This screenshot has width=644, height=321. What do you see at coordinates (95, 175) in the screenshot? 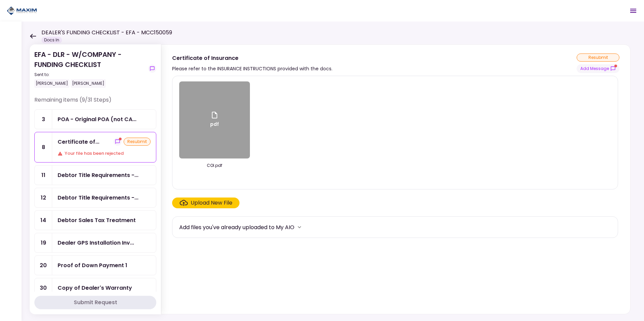
I see `a: 11Debtor Title Requirements - Other Requirements` at bounding box center [95, 175].